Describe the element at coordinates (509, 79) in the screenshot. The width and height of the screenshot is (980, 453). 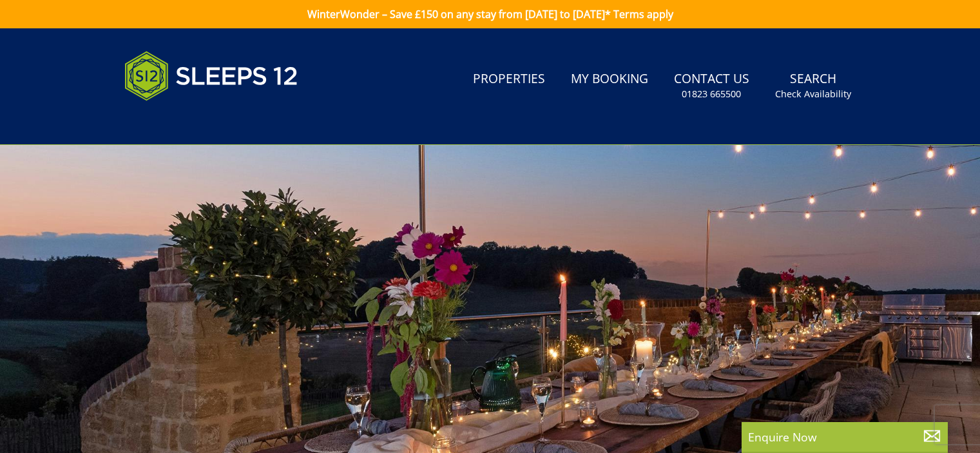
I see `a: Properties` at that location.